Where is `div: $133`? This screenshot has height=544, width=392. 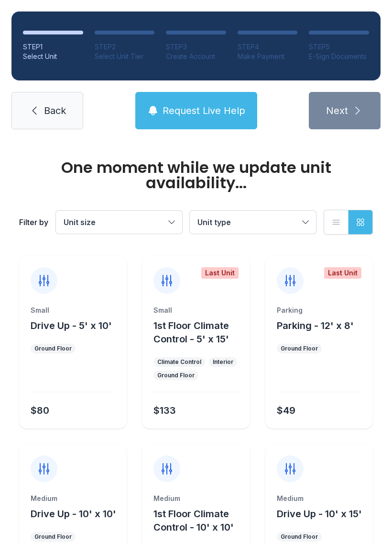 div: $133 is located at coordinates (164, 410).